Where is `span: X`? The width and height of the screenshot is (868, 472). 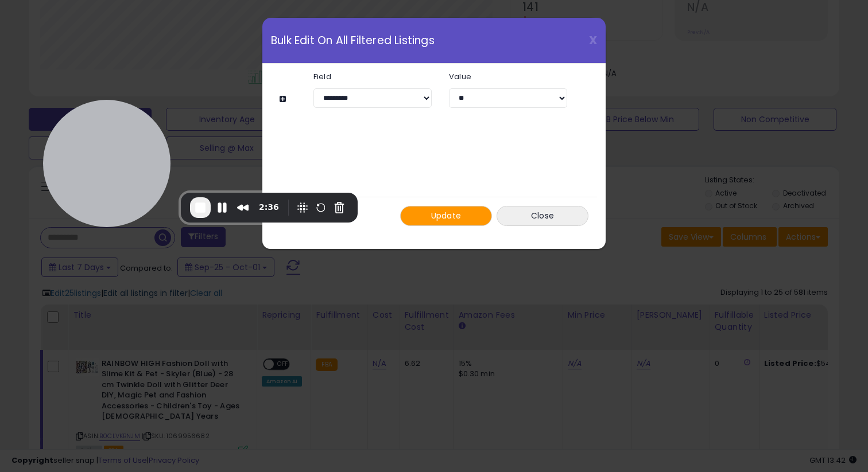
span: X is located at coordinates (593, 40).